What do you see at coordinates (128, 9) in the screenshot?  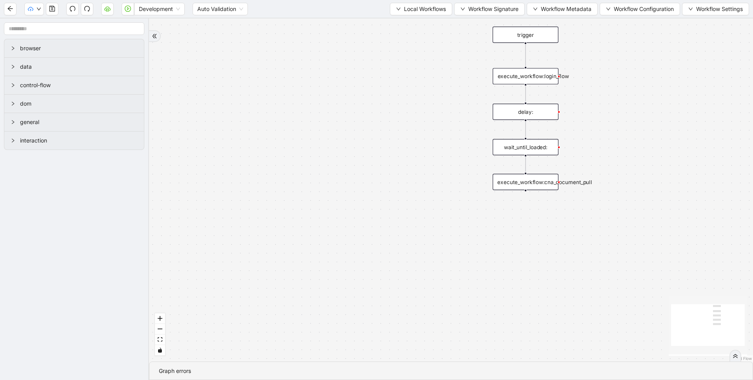 I see `button: play-circle` at bounding box center [128, 9].